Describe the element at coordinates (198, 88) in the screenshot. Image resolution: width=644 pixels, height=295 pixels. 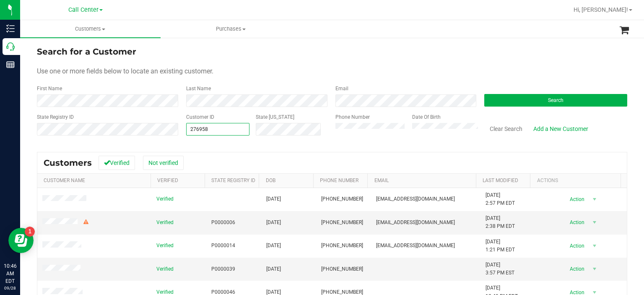
I see `label: Last Name` at that location.